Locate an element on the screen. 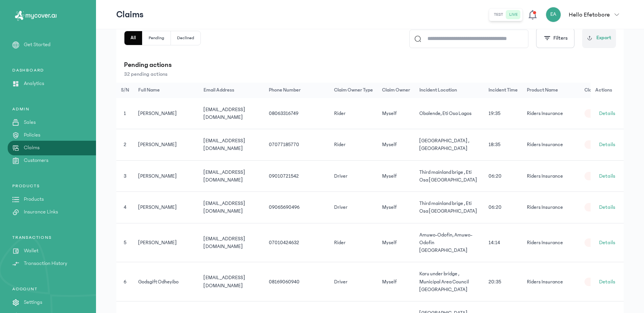  span: 4 is located at coordinates (125, 207).